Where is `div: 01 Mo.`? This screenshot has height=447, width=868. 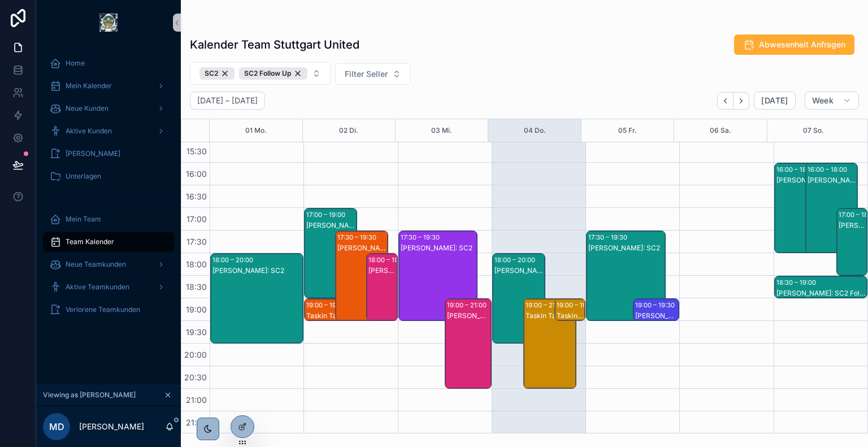 div: 01 Mo. is located at coordinates (256, 131).